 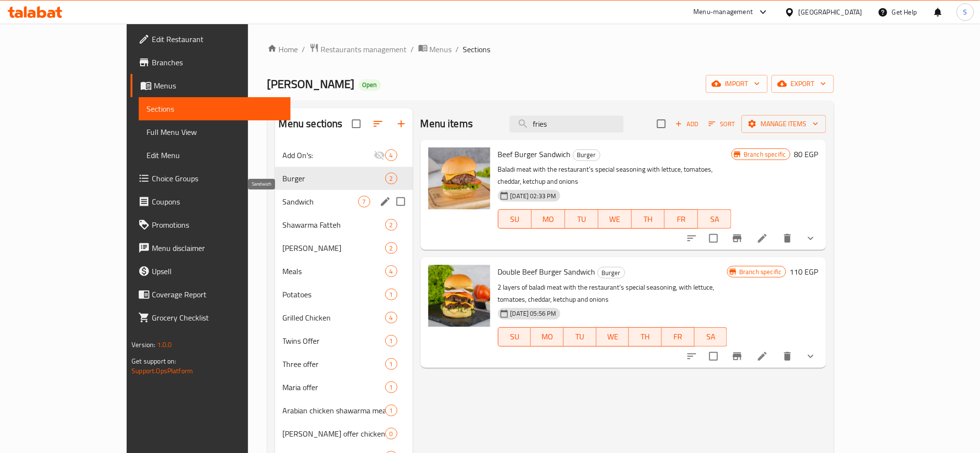 What do you see at coordinates (334, 224) in the screenshot?
I see `div: Shawarma Fatteh` at bounding box center [334, 224].